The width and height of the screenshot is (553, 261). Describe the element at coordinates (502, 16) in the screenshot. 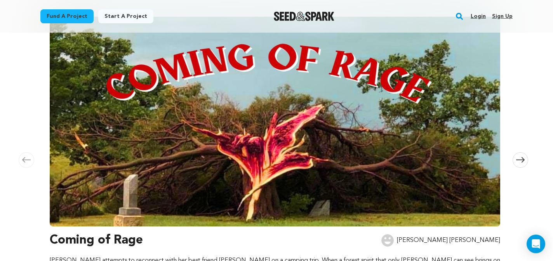

I see `a: Sign up` at that location.